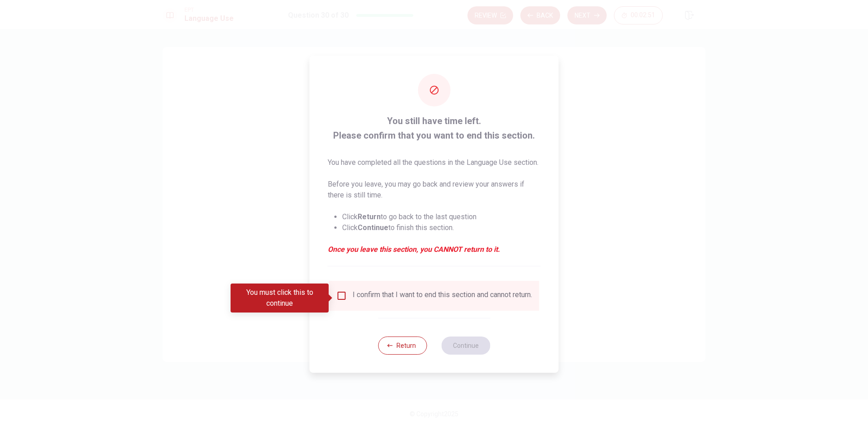 The width and height of the screenshot is (868, 428). What do you see at coordinates (441, 217) in the screenshot?
I see `li: Click to go back to the last question` at bounding box center [441, 217].